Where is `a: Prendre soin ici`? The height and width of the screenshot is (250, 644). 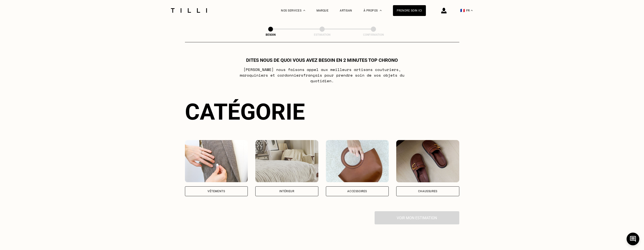
a: Prendre soin ici is located at coordinates (409, 11).